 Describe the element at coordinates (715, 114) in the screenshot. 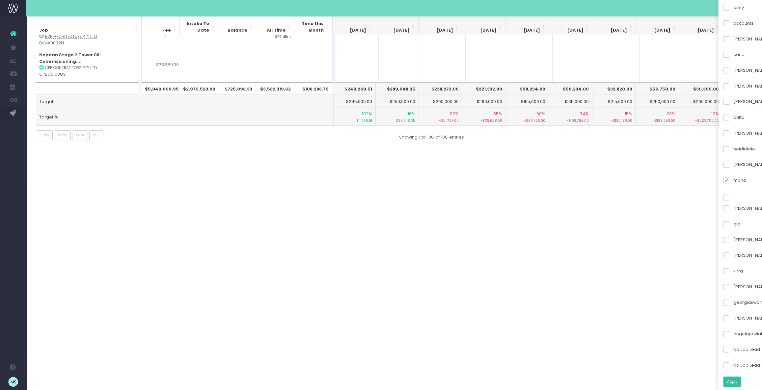

I see `span: 12%` at that location.